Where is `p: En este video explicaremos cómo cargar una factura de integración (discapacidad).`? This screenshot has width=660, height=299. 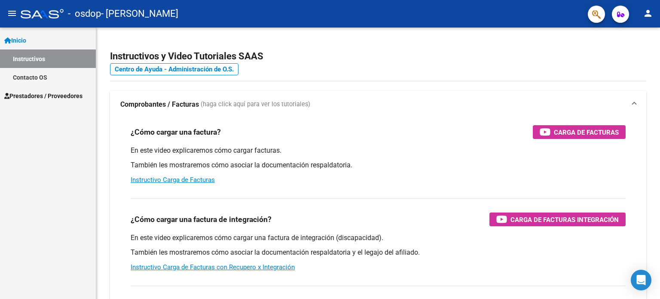
p: En este video explicaremos cómo cargar una factura de integración (discapacidad). is located at coordinates (378, 238).